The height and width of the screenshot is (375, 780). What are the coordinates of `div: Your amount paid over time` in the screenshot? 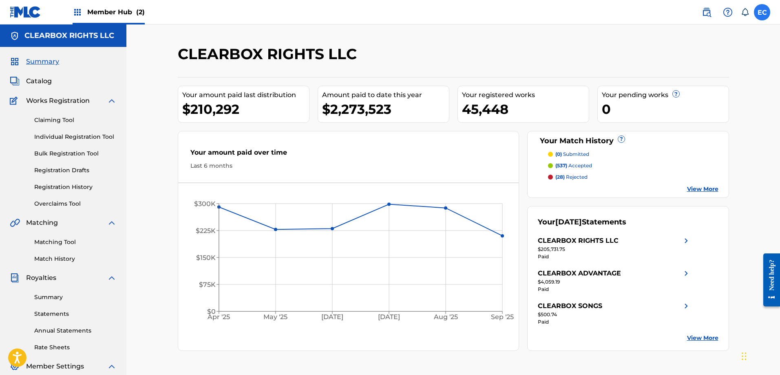 It's located at (349, 155).